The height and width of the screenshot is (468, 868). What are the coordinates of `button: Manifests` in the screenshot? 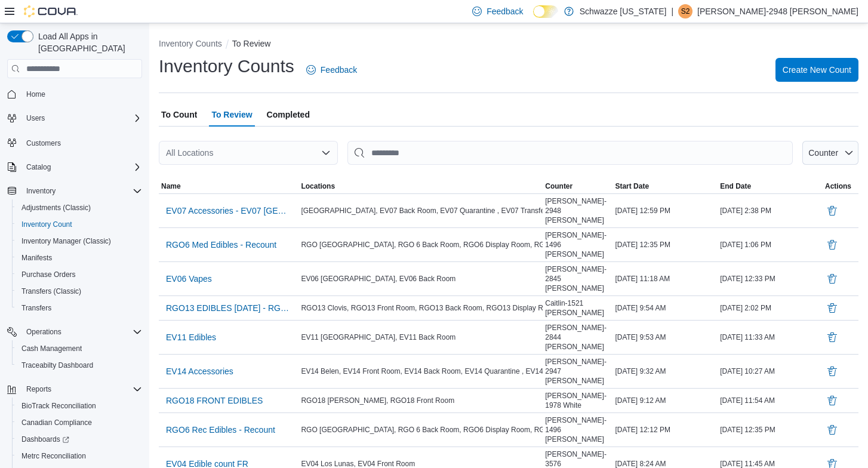 It's located at (79, 258).